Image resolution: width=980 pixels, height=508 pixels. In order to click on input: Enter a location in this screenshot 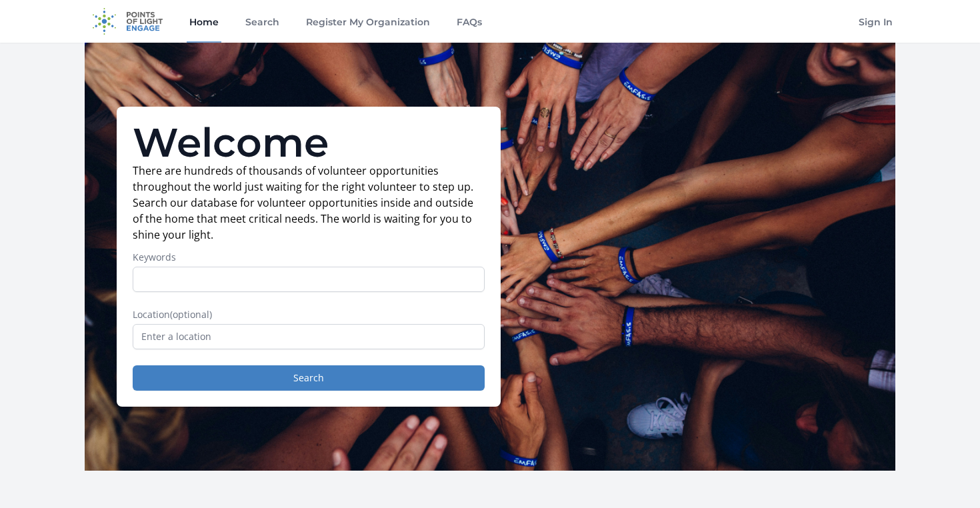, I will do `click(309, 336)`.